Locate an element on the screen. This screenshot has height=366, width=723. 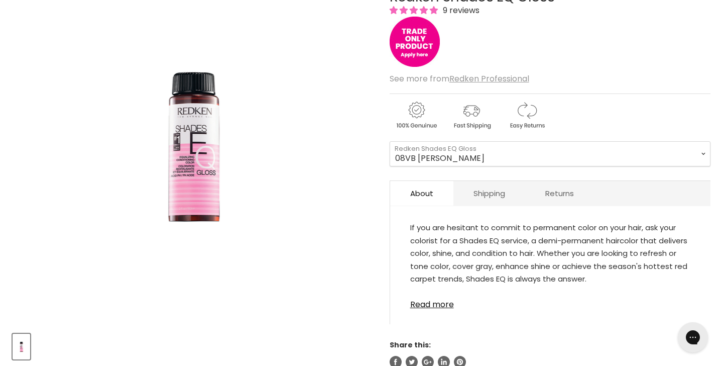
a: Redken Professional is located at coordinates (489, 78).